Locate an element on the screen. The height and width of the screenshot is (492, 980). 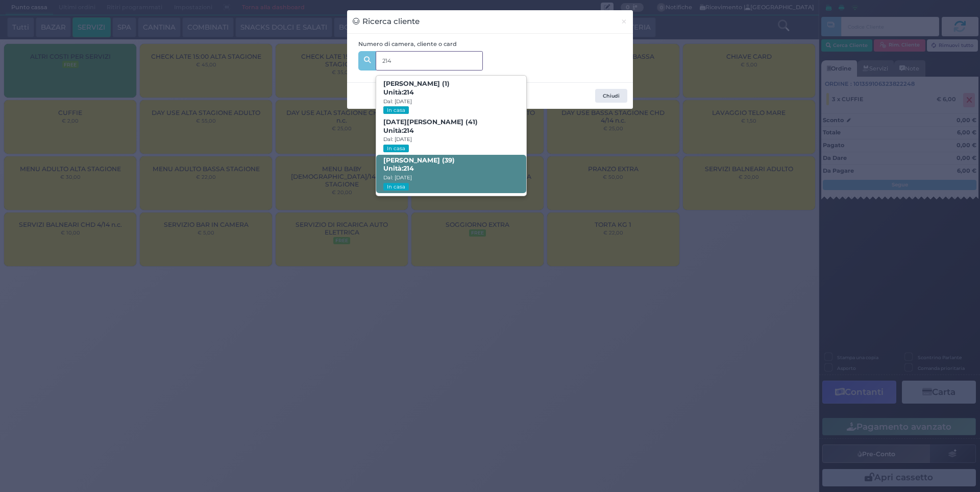
label: Numero di camera, cliente o card is located at coordinates (407, 44).